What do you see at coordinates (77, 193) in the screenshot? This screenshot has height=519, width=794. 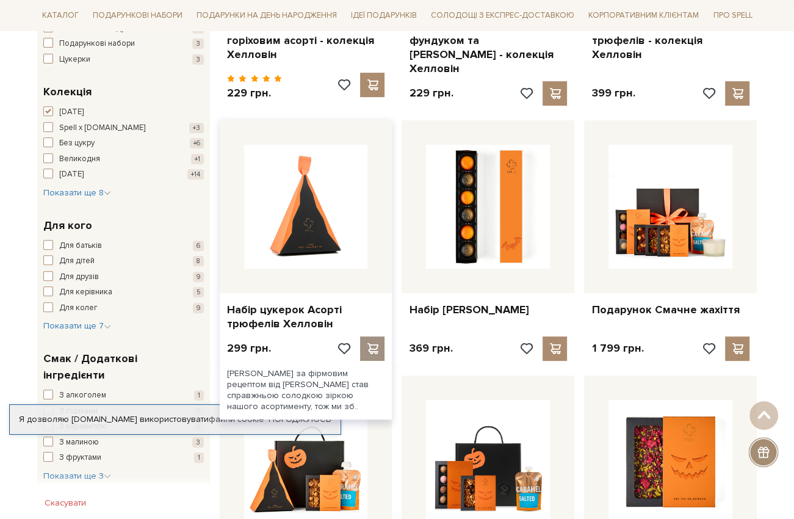 I see `button: Показати ще 8` at bounding box center [77, 193].